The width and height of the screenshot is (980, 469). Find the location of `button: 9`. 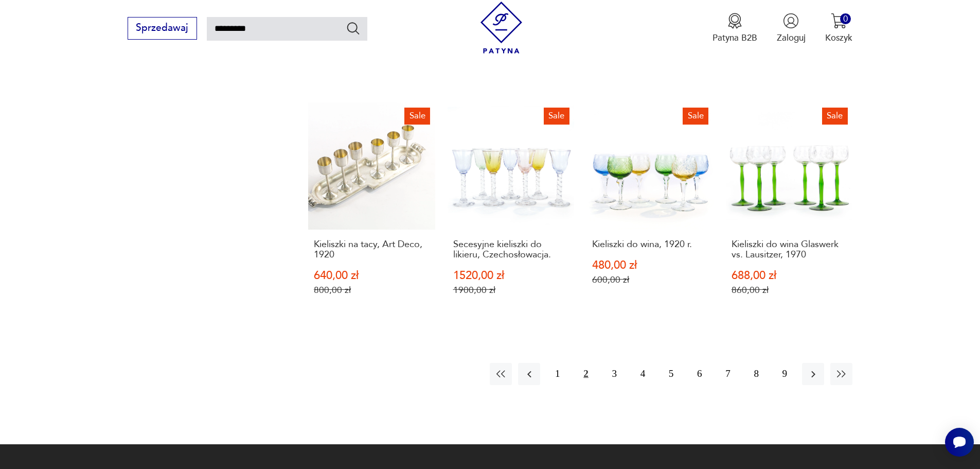

button: 9 is located at coordinates (785, 374).